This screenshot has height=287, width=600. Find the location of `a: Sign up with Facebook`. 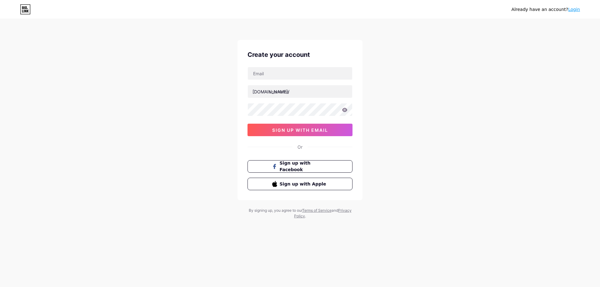

a: Sign up with Facebook is located at coordinates (300, 166).